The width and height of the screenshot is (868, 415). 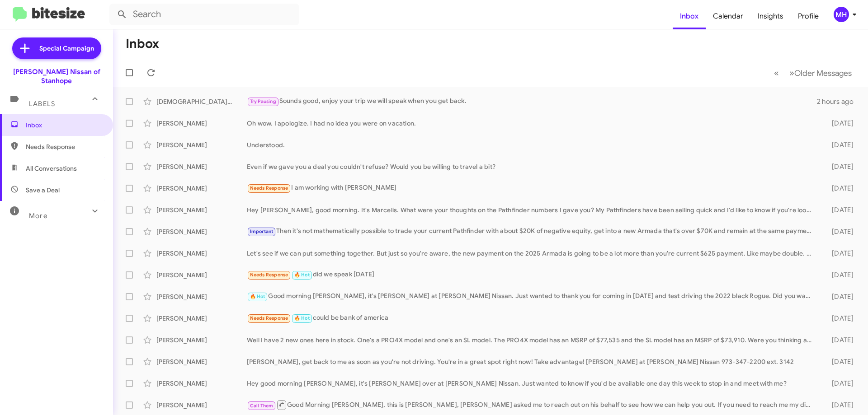 What do you see at coordinates (51, 168) in the screenshot?
I see `span: All Conversations` at bounding box center [51, 168].